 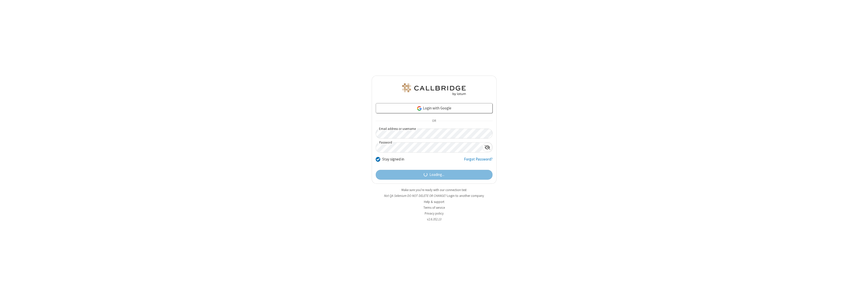 What do you see at coordinates (434, 89) in the screenshot?
I see `img: QA Selenium DO NOT DELETE OR CHANGE` at bounding box center [434, 89].